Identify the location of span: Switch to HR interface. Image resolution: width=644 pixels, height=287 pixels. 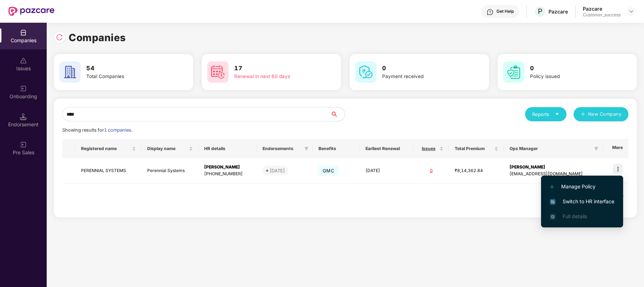
(582, 201).